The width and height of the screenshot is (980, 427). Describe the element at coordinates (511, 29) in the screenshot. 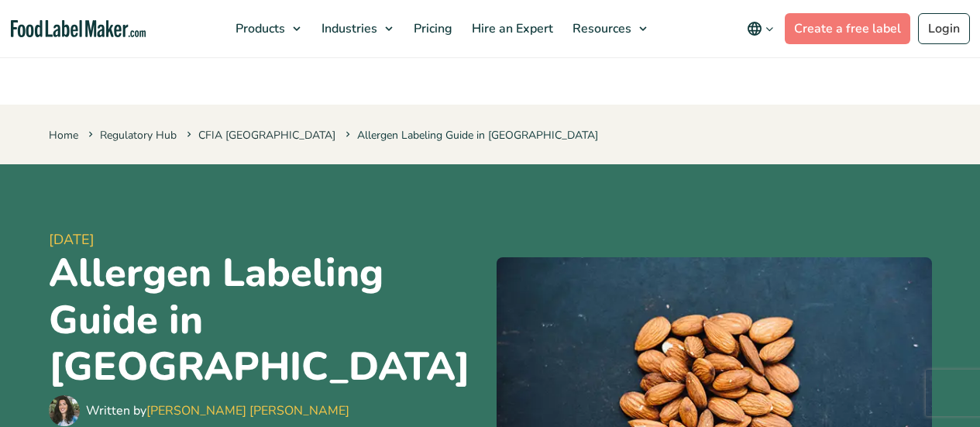

I see `span: Hire an Expert` at that location.